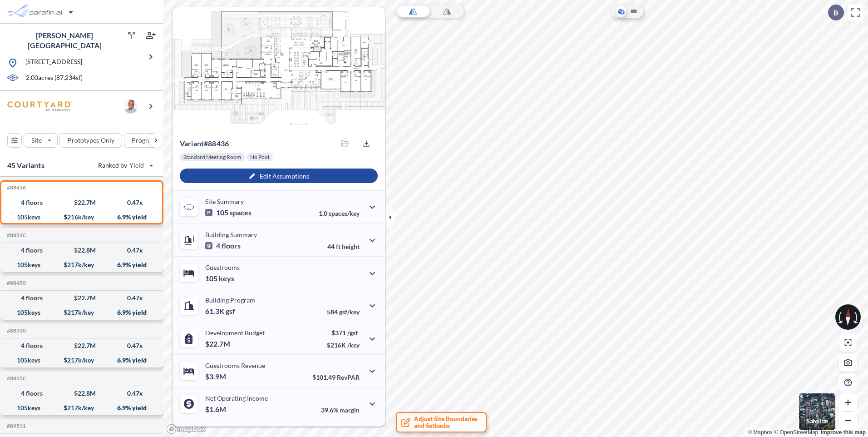  What do you see at coordinates (796, 432) in the screenshot?
I see `a: OpenStreetMap` at bounding box center [796, 432].